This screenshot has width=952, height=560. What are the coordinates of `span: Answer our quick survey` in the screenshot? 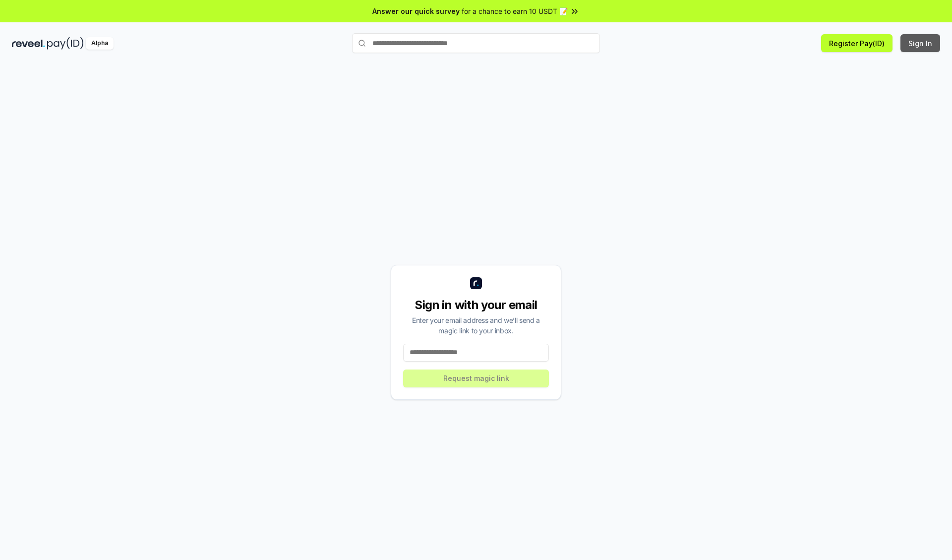 It's located at (416, 11).